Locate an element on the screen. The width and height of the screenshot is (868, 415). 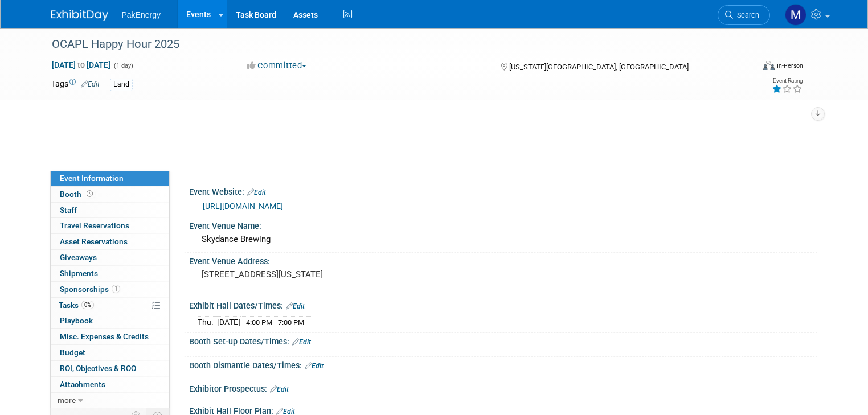
span: Staff is located at coordinates (68, 210).